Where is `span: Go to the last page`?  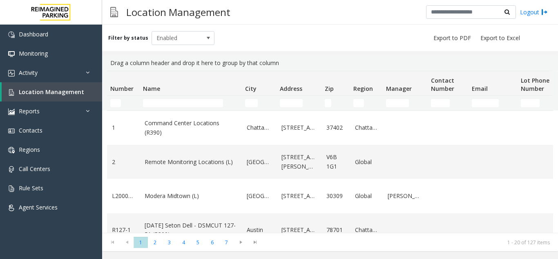
span: Go to the last page is located at coordinates (255, 242).